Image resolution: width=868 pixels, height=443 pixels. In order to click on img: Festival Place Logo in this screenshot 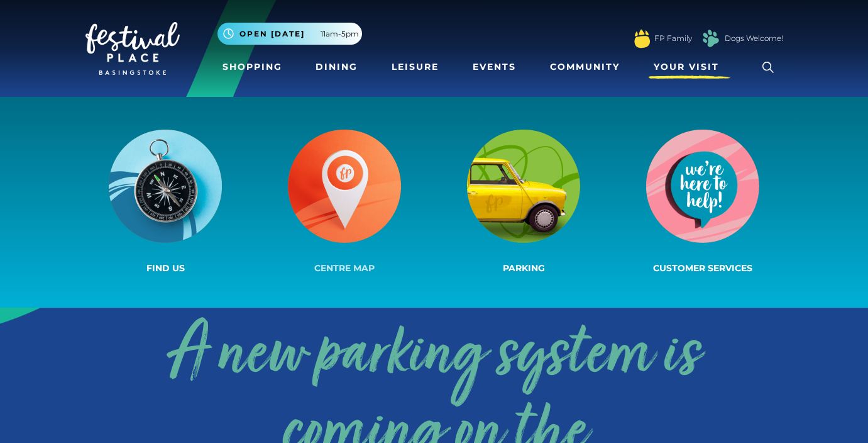, I will do `click(133, 49)`.